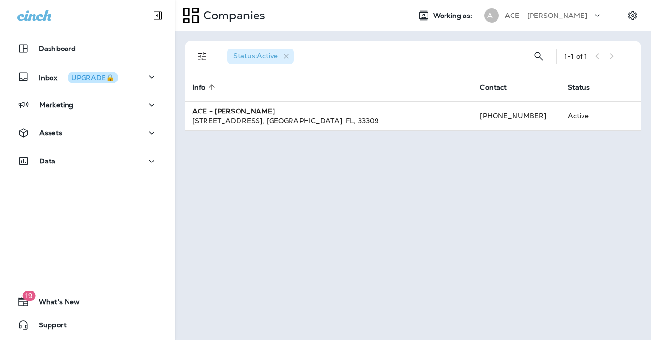 The width and height of the screenshot is (651, 340). What do you see at coordinates (87, 161) in the screenshot?
I see `button: Data` at bounding box center [87, 161].